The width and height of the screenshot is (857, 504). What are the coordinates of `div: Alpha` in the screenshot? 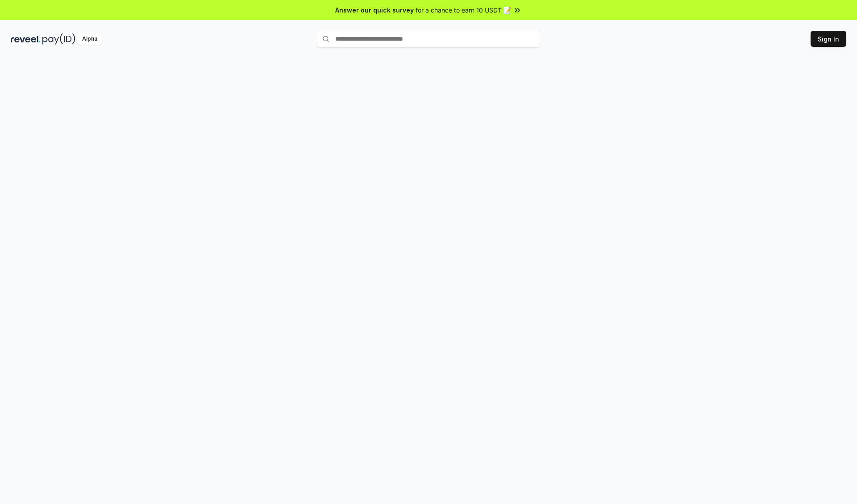 It's located at (90, 39).